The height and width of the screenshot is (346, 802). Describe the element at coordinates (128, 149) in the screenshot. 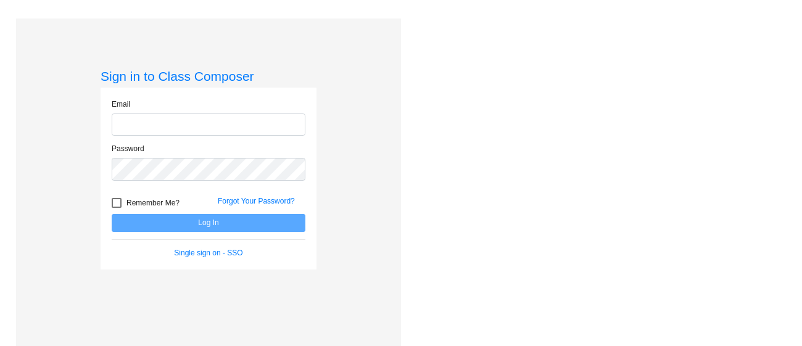

I see `label: Password` at that location.